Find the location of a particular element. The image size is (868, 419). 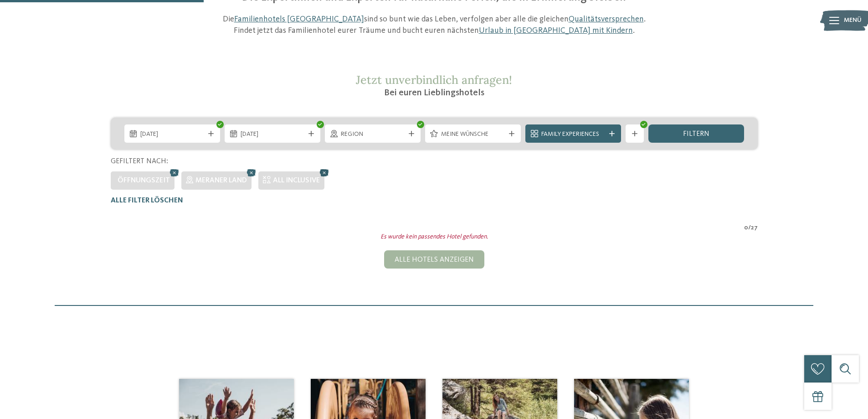

span: Meine Wünsche is located at coordinates (473, 134).